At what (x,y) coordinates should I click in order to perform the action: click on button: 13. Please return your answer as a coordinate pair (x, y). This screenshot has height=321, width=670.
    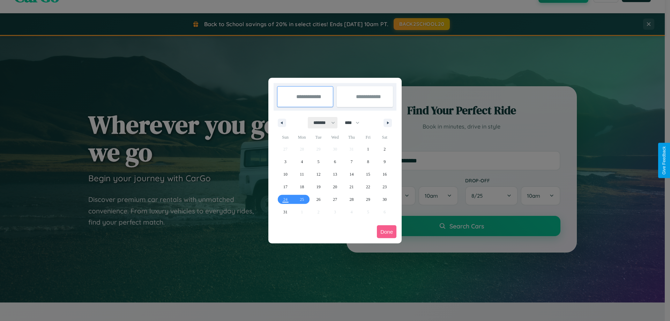
    Looking at the image, I should click on (335, 174).